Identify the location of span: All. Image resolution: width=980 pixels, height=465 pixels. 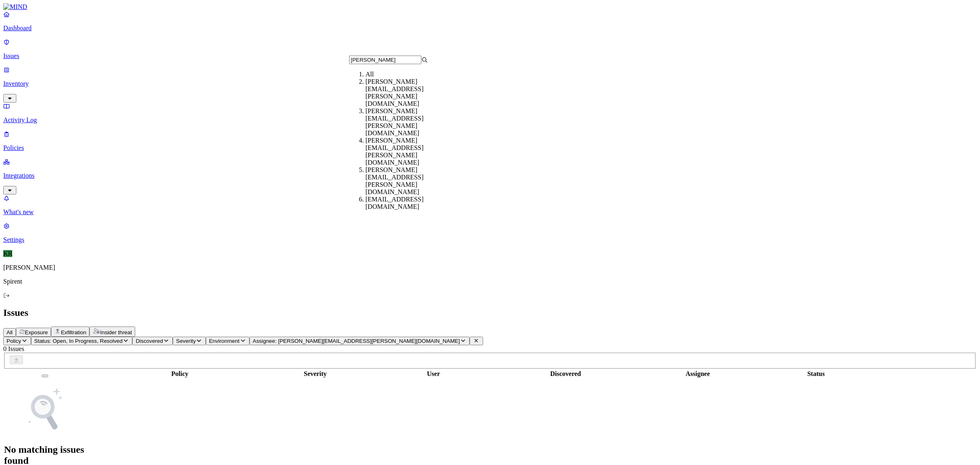
(10, 332).